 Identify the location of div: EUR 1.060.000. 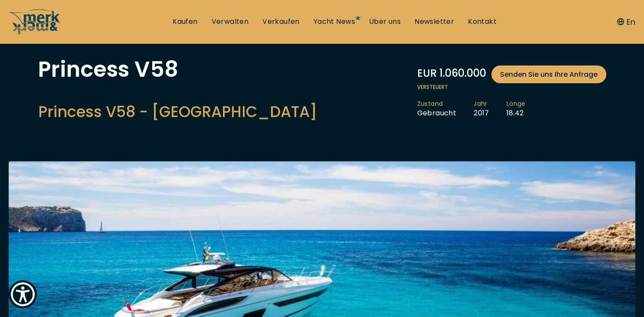
(512, 74).